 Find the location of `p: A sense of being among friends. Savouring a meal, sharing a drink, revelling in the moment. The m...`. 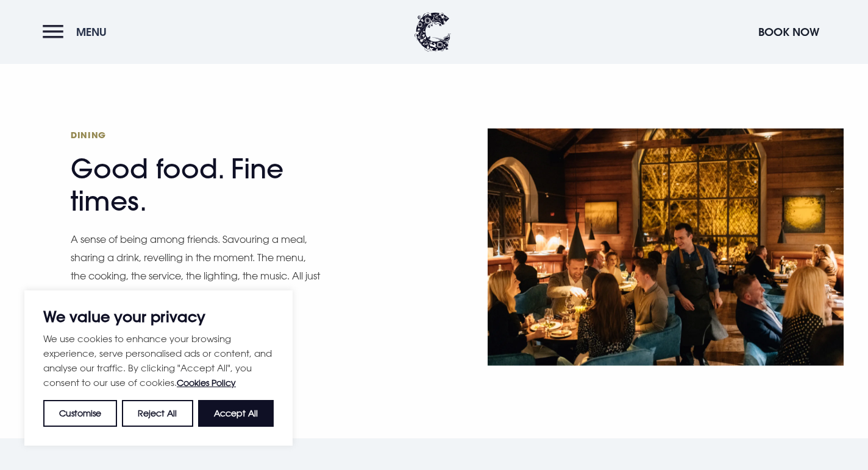

p: A sense of being among friends. Savouring a meal, sharing a drink, revelling in the moment. The m... is located at coordinates (196, 268).